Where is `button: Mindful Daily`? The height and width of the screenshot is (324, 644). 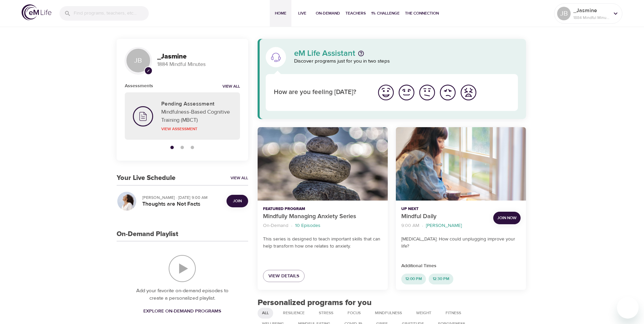 button: Mindful Daily is located at coordinates (461, 164).